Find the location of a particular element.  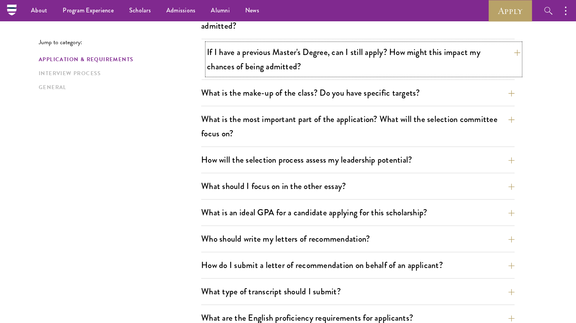

a: Application & Requirements is located at coordinates (118, 59).